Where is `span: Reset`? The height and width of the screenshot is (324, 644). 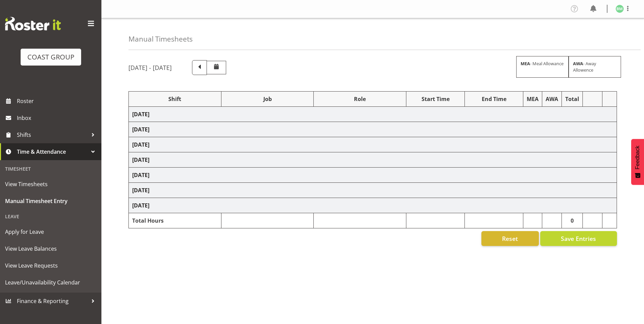
span: Reset is located at coordinates (510, 238).